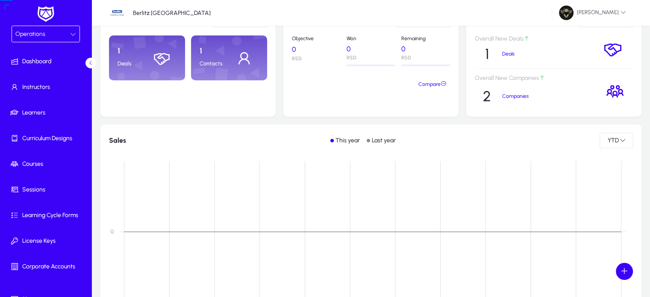  What do you see at coordinates (487, 96) in the screenshot?
I see `p: 2` at bounding box center [487, 96].